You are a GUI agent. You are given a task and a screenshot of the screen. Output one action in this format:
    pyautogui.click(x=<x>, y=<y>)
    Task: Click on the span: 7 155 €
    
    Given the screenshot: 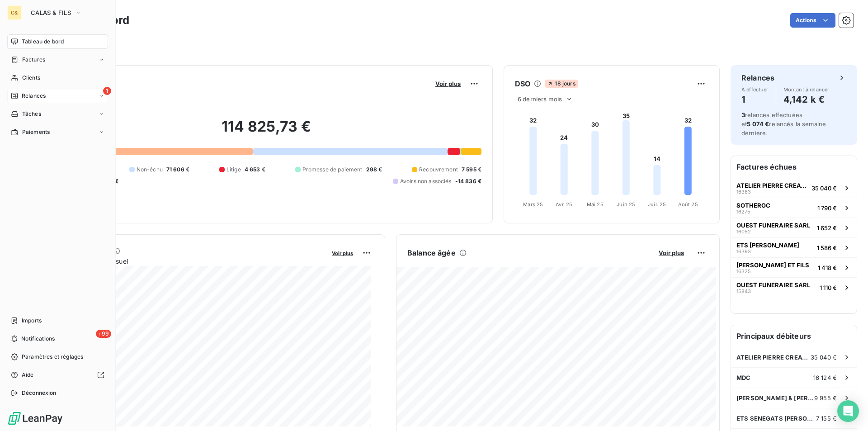 What is the action you would take?
    pyautogui.click(x=826, y=418)
    